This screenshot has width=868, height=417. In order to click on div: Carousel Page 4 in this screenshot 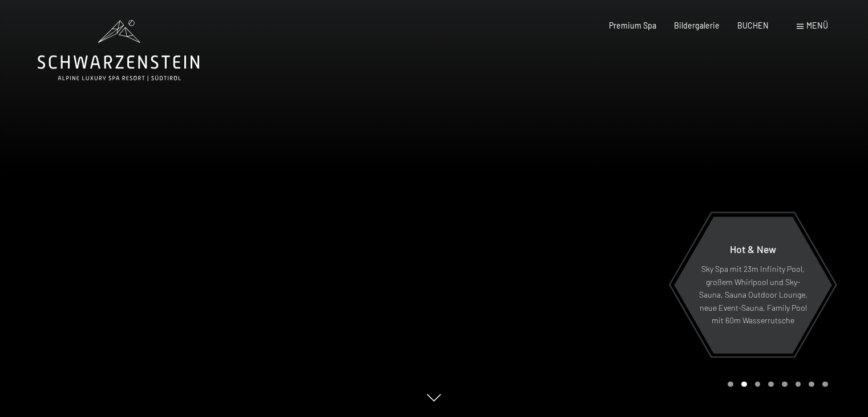, I will do `click(771, 384)`.